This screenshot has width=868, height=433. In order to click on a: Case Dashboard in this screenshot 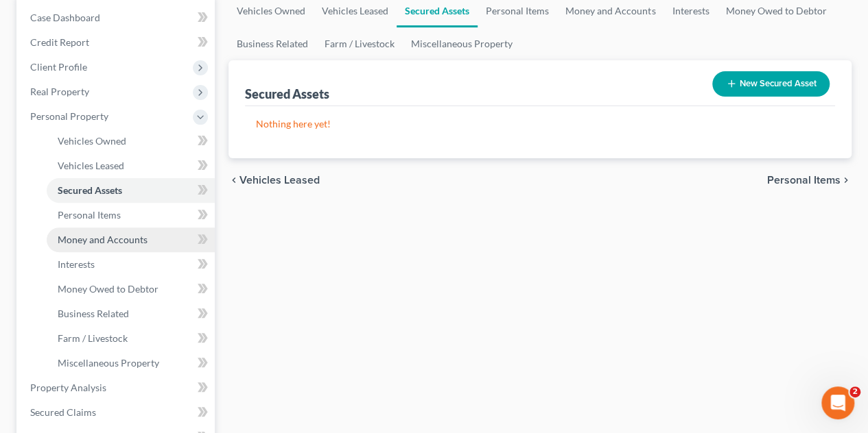, I will do `click(116, 18)`.